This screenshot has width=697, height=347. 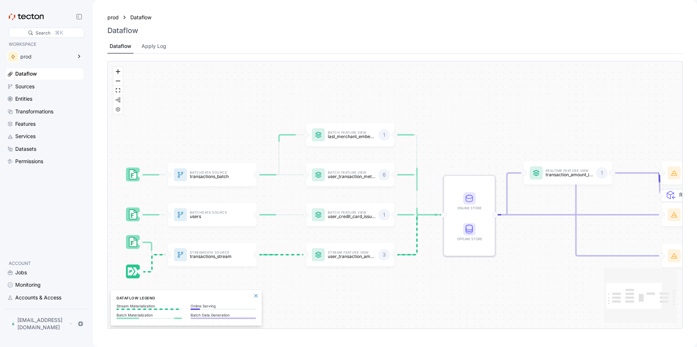 What do you see at coordinates (25, 136) in the screenshot?
I see `div: Services` at bounding box center [25, 136].